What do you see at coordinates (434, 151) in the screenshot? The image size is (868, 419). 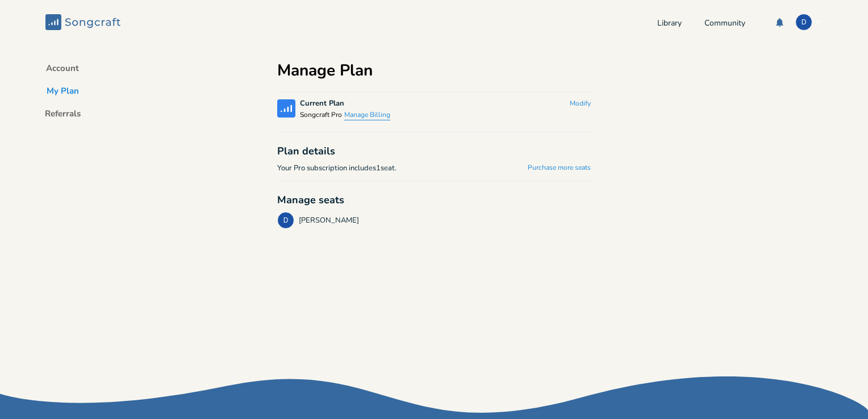 I see `div: Plan details` at bounding box center [434, 151].